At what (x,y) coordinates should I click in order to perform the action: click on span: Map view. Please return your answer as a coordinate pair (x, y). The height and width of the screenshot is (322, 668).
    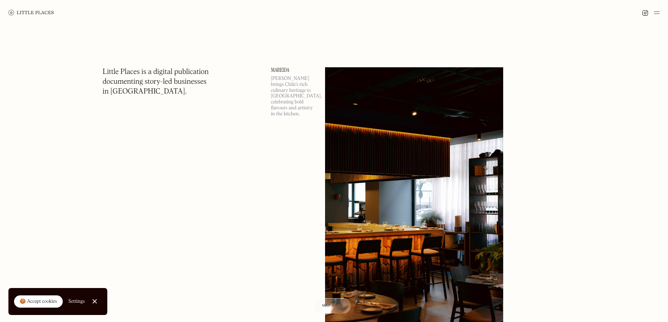
    Looking at the image, I should click on (332, 306).